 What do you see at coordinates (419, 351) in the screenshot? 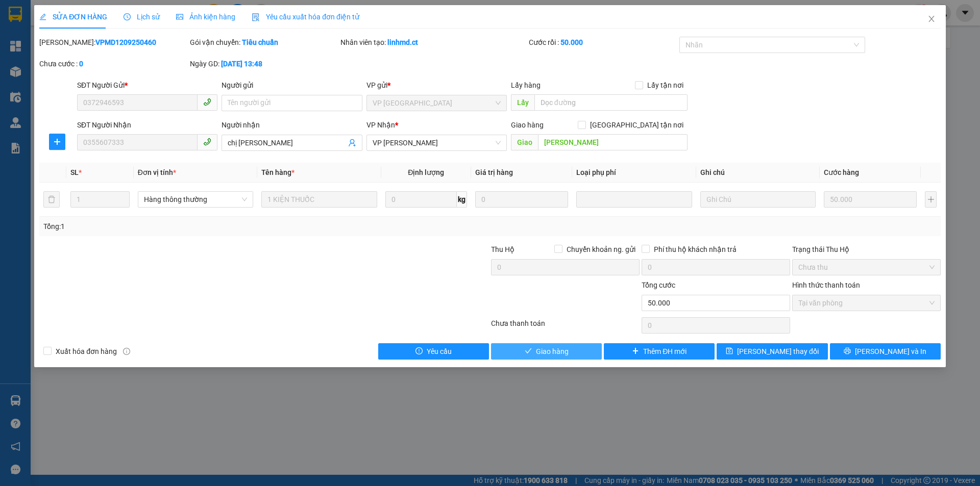
I see `span: exclamation-circle` at bounding box center [419, 351].